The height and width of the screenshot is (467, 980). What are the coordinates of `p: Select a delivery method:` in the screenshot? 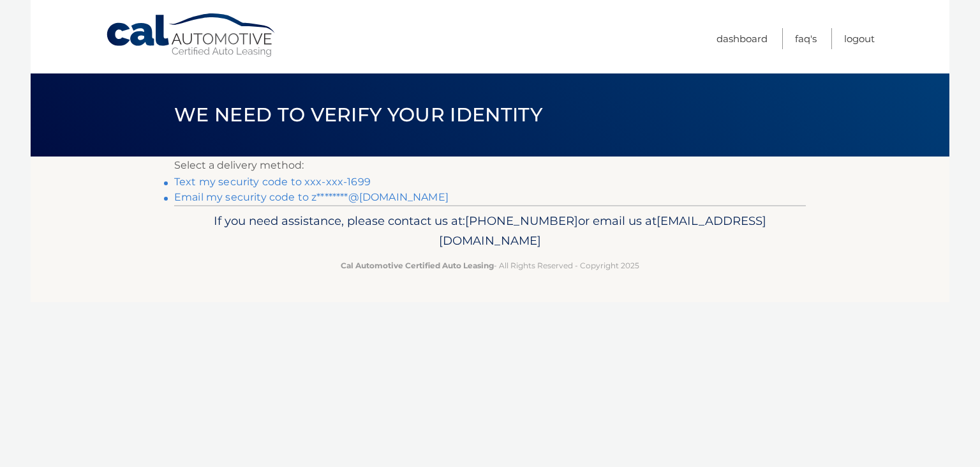 It's located at (490, 165).